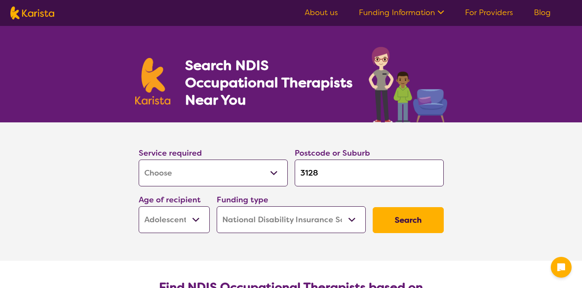  Describe the element at coordinates (369, 173) in the screenshot. I see `input: Type` at that location.